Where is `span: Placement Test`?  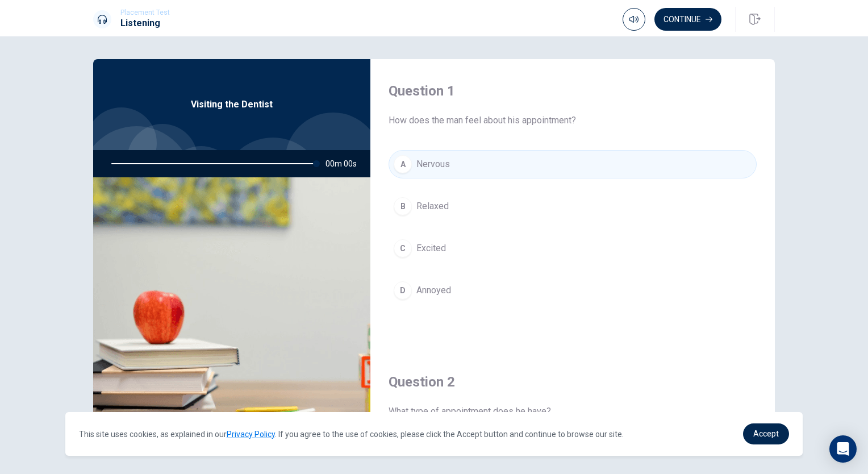 span: Placement Test is located at coordinates (145, 13).